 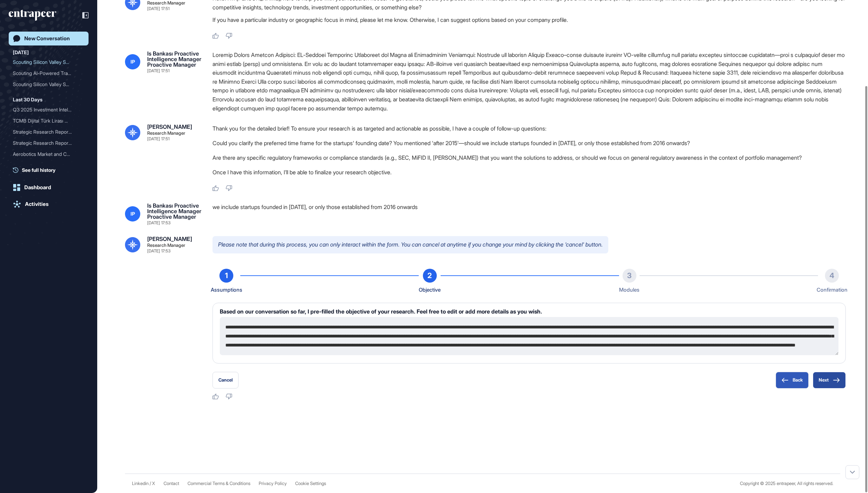 What do you see at coordinates (39, 169) in the screenshot?
I see `span: See full history` at bounding box center [39, 169].